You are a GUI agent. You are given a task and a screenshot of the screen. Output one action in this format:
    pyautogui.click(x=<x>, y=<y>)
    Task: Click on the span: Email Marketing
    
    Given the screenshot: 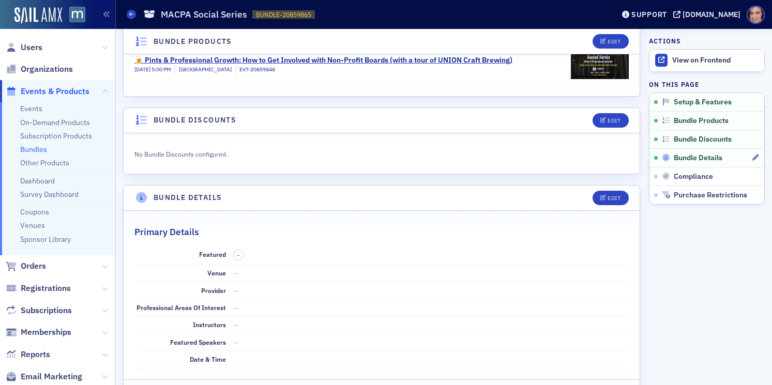 What is the action you would take?
    pyautogui.click(x=51, y=377)
    